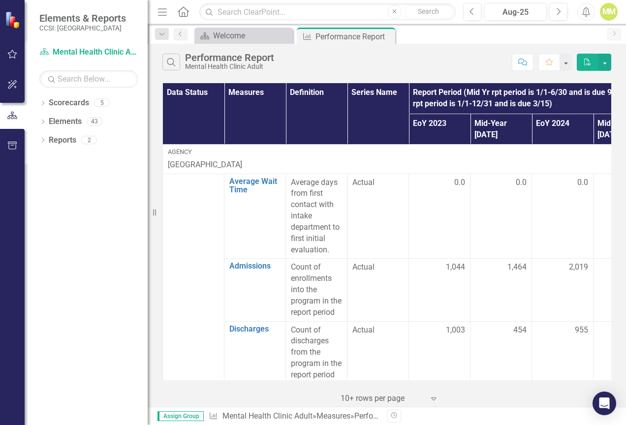 Image resolution: width=626 pixels, height=425 pixels. What do you see at coordinates (578, 267) in the screenshot?
I see `span: 2,019` at bounding box center [578, 267].